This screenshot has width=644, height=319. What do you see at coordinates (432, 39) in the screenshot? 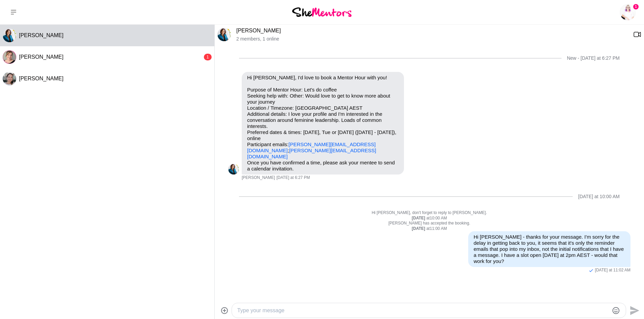
I see `p: 2 members , 1 online` at bounding box center [432, 39].